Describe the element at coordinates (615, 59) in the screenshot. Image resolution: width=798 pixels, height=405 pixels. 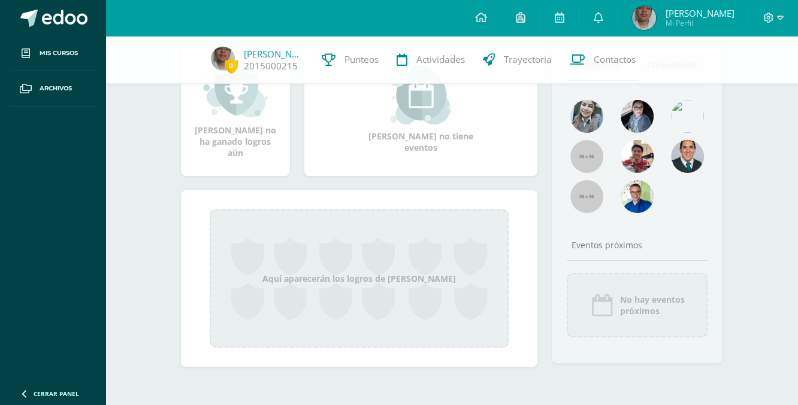
I see `span: Contactos` at that location.